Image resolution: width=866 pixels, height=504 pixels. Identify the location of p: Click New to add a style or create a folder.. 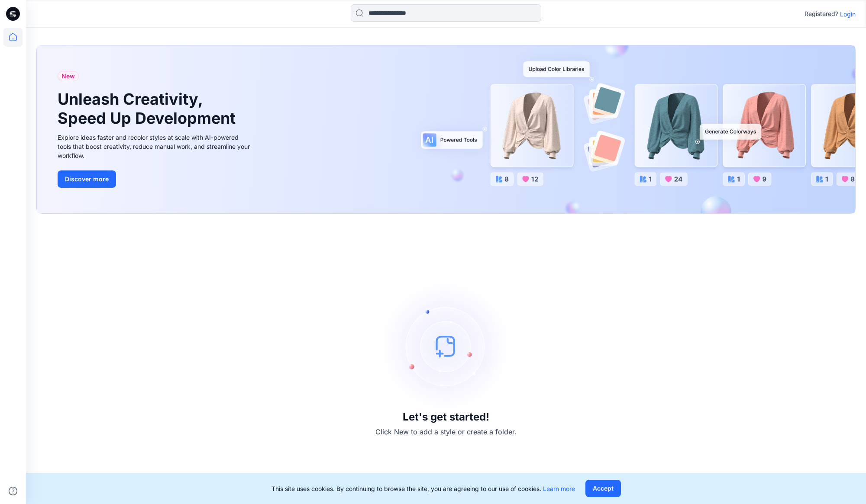
(446, 432).